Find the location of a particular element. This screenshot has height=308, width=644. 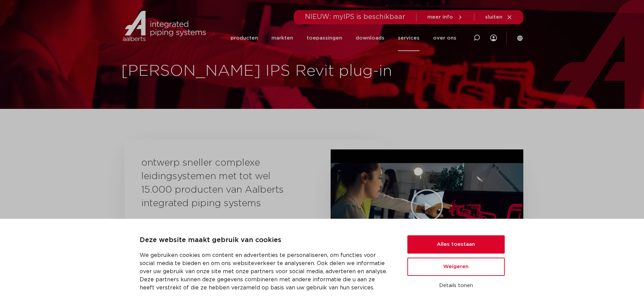

a: downloads is located at coordinates (370, 38).